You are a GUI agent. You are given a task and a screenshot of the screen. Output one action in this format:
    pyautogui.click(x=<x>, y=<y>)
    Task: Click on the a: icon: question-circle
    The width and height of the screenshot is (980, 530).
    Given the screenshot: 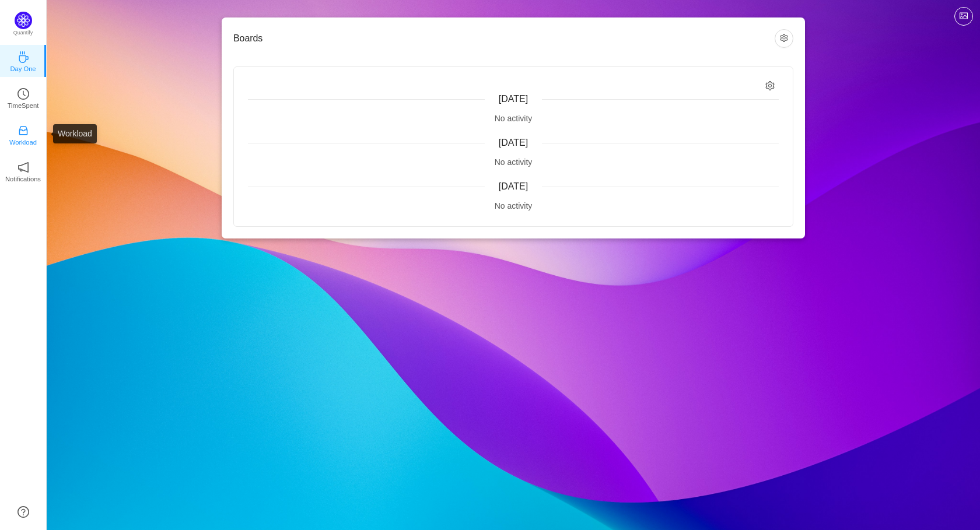 What is the action you would take?
    pyautogui.click(x=24, y=512)
    